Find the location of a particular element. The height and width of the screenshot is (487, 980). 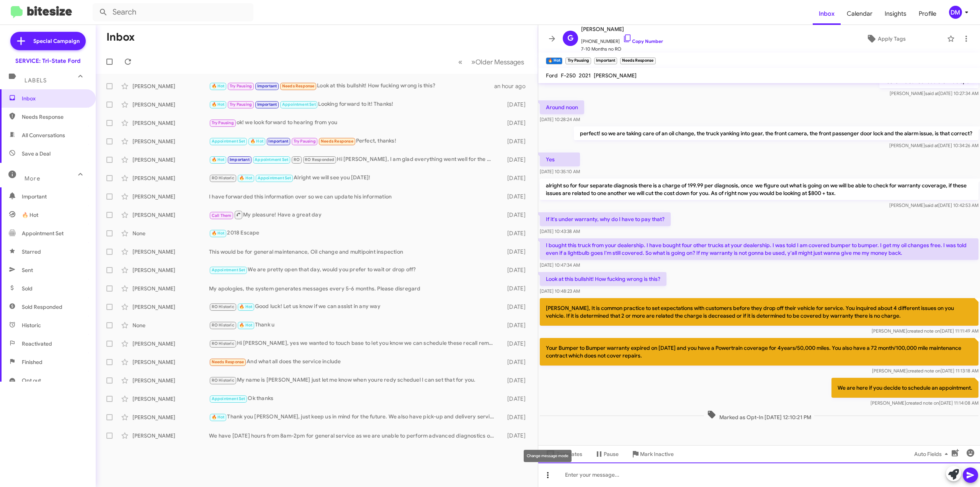

div: Thank u is located at coordinates (354, 325).